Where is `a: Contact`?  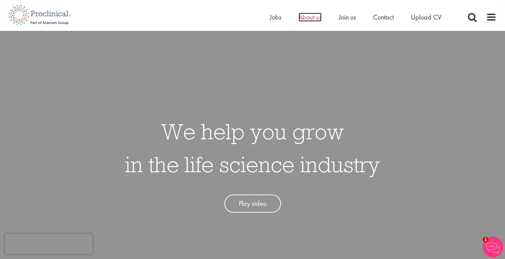
a: Contact is located at coordinates (383, 17).